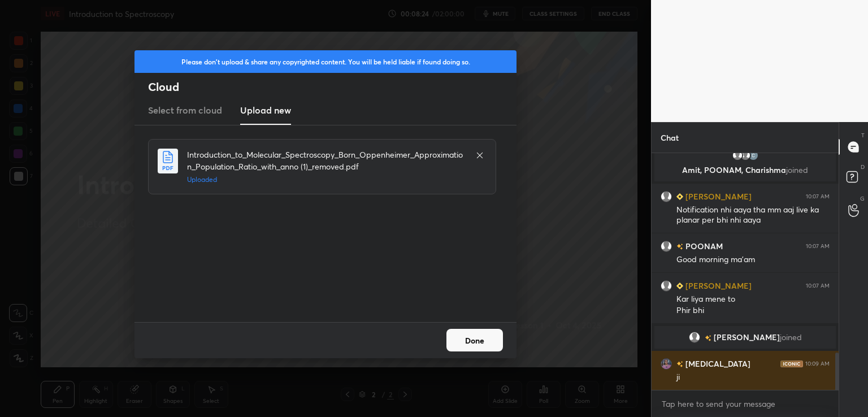  Describe the element at coordinates (333, 87) in the screenshot. I see `h2: Cloud` at that location.